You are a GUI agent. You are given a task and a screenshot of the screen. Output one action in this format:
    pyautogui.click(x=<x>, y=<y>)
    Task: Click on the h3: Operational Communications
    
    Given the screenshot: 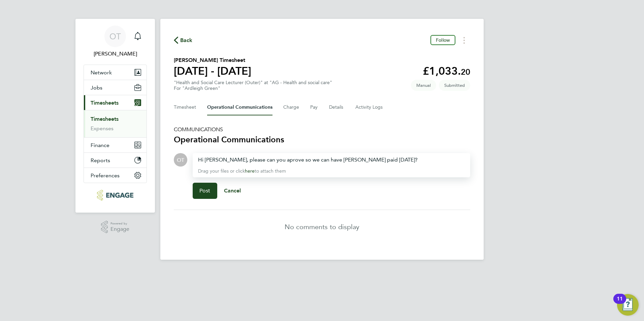 What is the action you would take?
    pyautogui.click(x=322, y=139)
    